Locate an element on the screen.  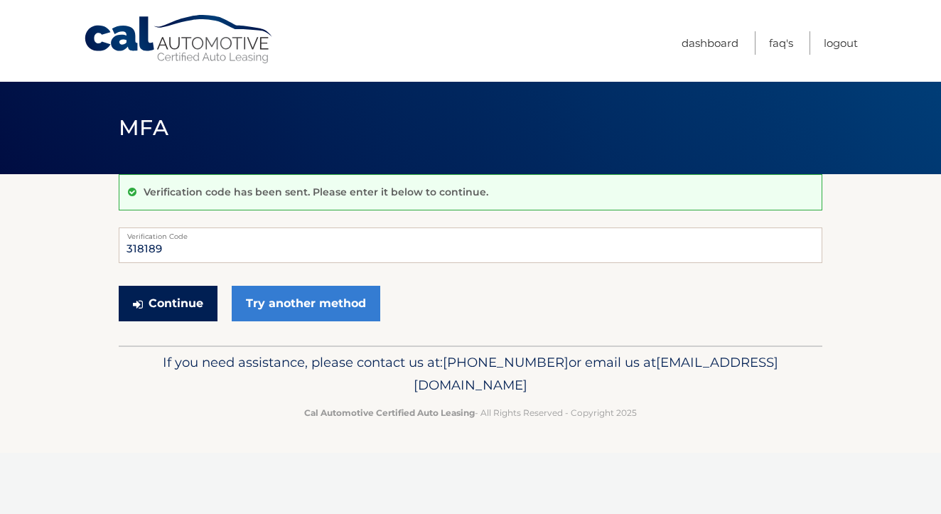
a: Cal Automotive is located at coordinates (179, 39).